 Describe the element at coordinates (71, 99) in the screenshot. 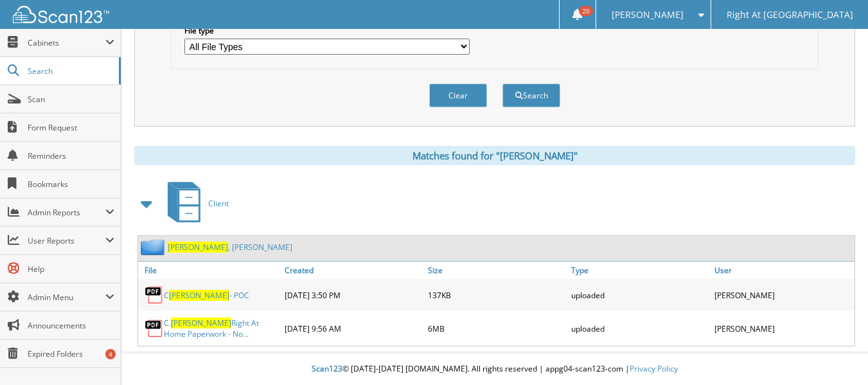

I see `span: Scan` at that location.